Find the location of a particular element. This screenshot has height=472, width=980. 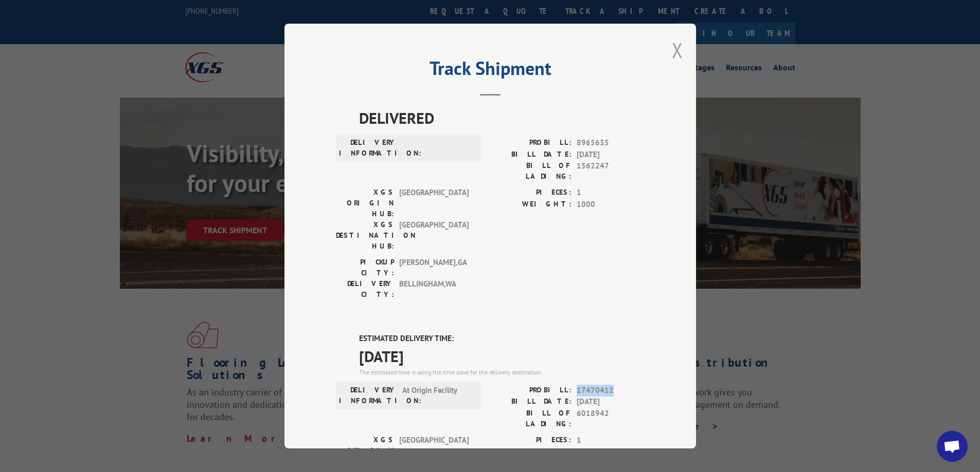

h2: Track Shipment is located at coordinates (490, 71).